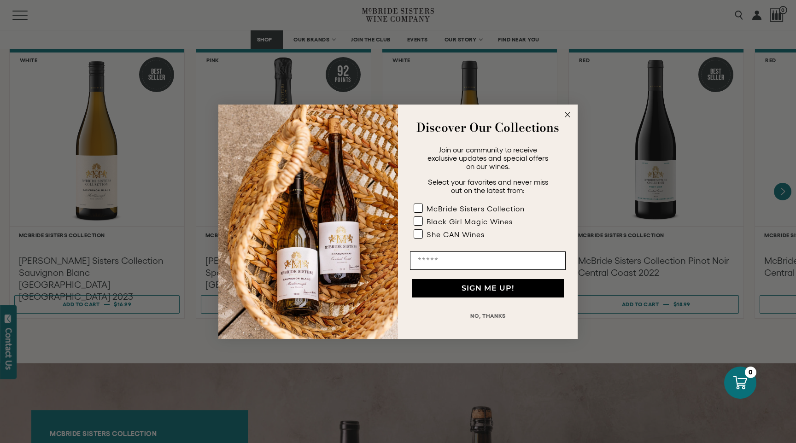 The image size is (796, 443). Describe the element at coordinates (488, 127) in the screenshot. I see `strong: Discover Our Collections` at that location.